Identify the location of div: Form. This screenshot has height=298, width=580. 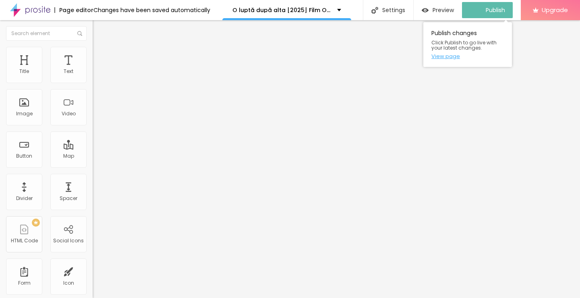
(24, 283).